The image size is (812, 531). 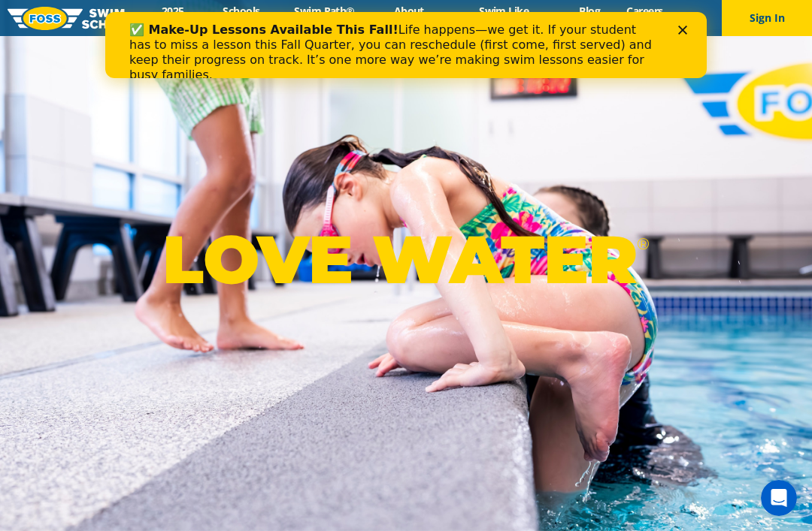 What do you see at coordinates (405, 259) in the screenshot?
I see `p: LOVE WATER` at bounding box center [405, 259].